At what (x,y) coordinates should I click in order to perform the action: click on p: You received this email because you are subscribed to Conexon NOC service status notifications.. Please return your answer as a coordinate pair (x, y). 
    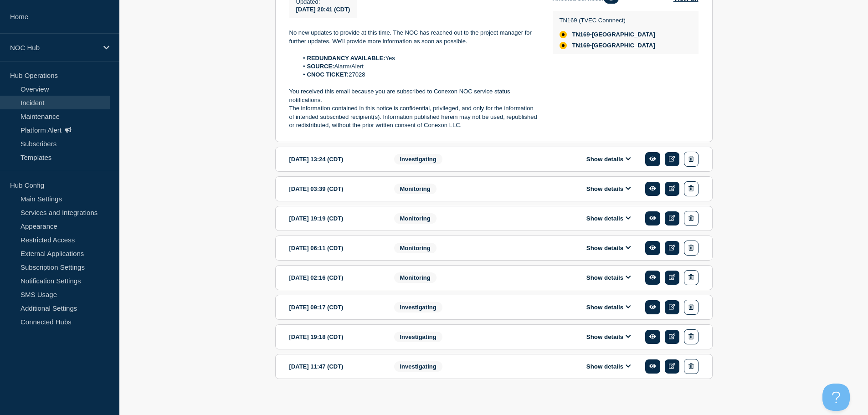
    Looking at the image, I should click on (414, 96).